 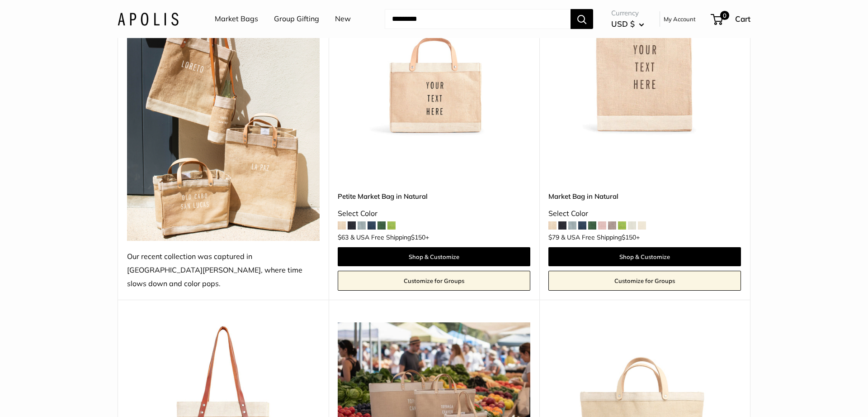 I want to click on span: $79, so click(x=554, y=237).